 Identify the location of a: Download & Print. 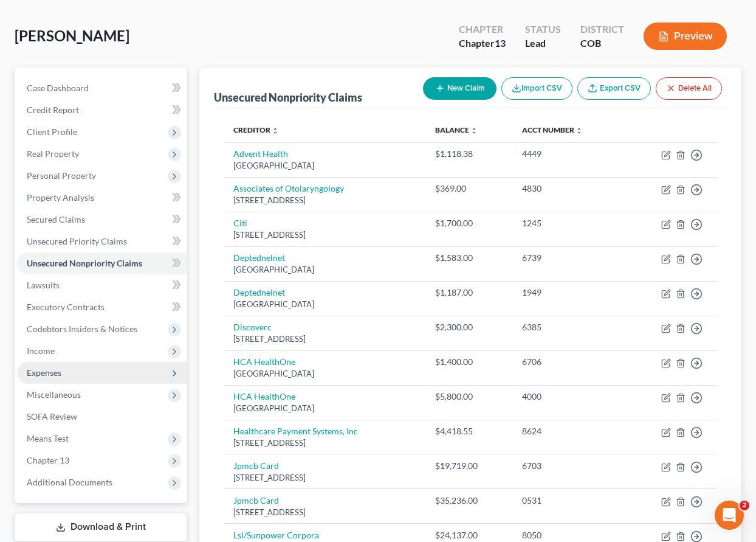
(101, 527).